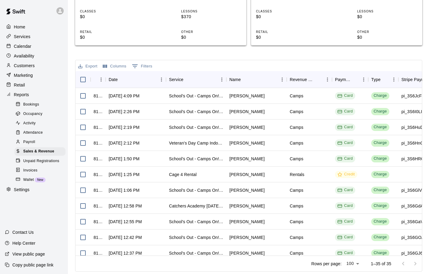  I want to click on div: School's Out - Camps On! Session 2 (October 13th) - 9 am - 1 pm, so click(196, 96).